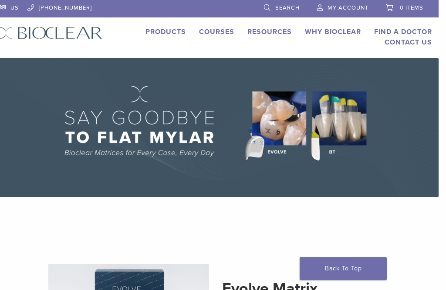 The height and width of the screenshot is (290, 446). I want to click on a: Products, so click(166, 32).